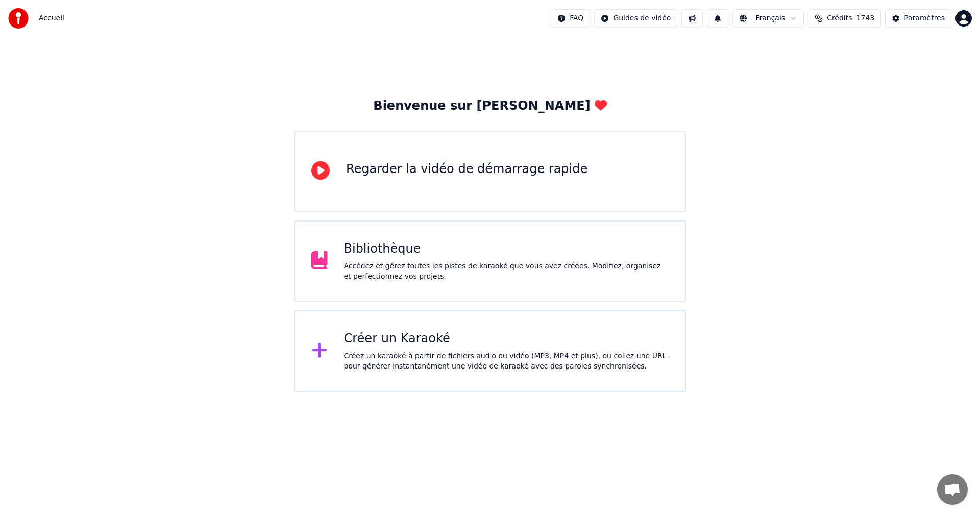 The width and height of the screenshot is (980, 515). What do you see at coordinates (506, 339) in the screenshot?
I see `div: Créer un Karaoké` at bounding box center [506, 339].